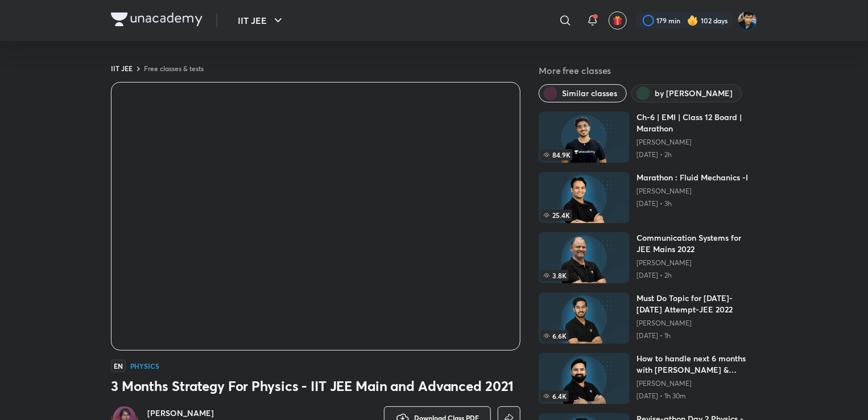 The width and height of the screenshot is (868, 420). Describe the element at coordinates (648, 71) in the screenshot. I see `h5: More free classes` at that location.